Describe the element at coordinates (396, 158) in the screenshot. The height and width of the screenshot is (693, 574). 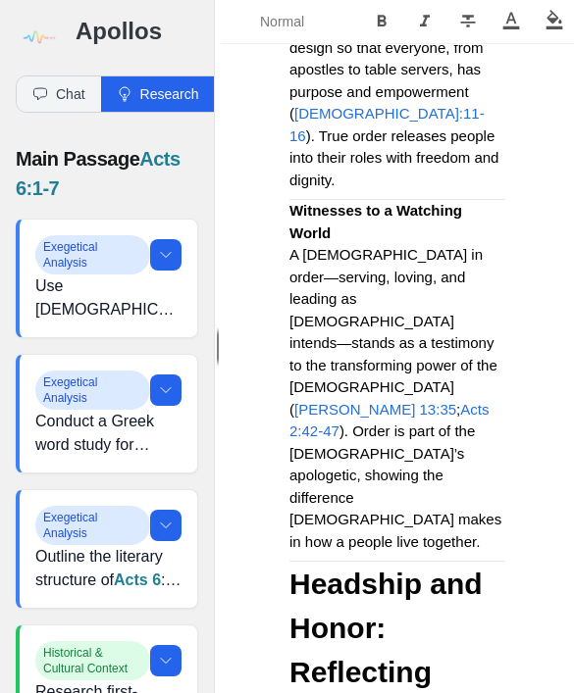
I see `span: ). True order releases people into their roles with freedom and dignity.` at that location.